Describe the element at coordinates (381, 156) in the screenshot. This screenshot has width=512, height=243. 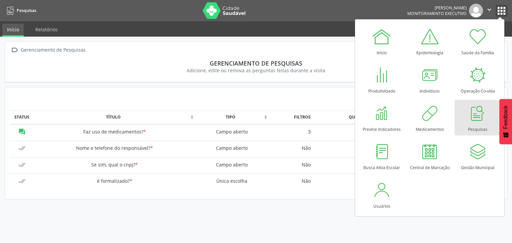
I see `a: Busca Ativa Escolar` at that location.